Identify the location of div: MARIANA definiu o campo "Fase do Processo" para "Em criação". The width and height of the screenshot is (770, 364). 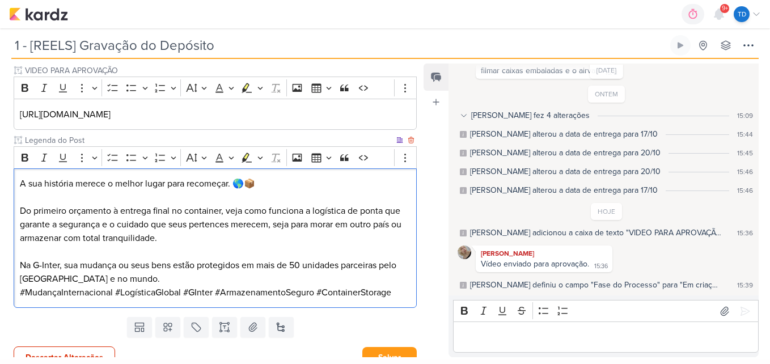
(595, 285).